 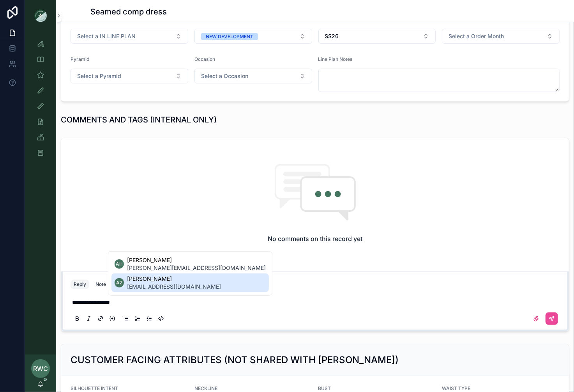 What do you see at coordinates (129, 12) in the screenshot?
I see `h1: Seamed comp dress` at bounding box center [129, 12].